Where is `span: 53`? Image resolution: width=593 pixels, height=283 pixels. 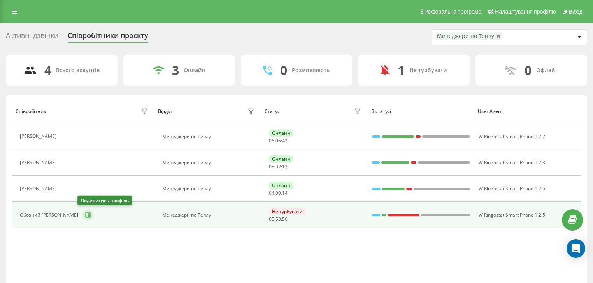
span: 53 is located at coordinates (278, 219).